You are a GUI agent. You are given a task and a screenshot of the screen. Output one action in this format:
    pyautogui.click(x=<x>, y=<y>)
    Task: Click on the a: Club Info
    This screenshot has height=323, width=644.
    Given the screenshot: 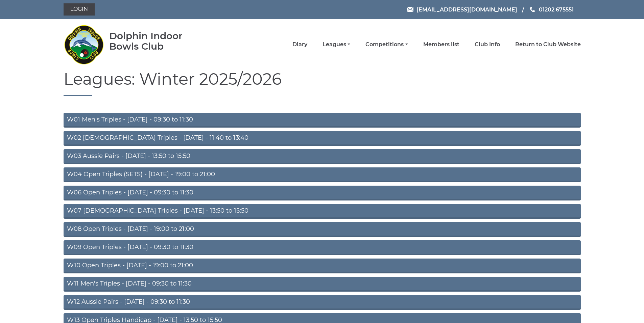 What is the action you would take?
    pyautogui.click(x=487, y=44)
    